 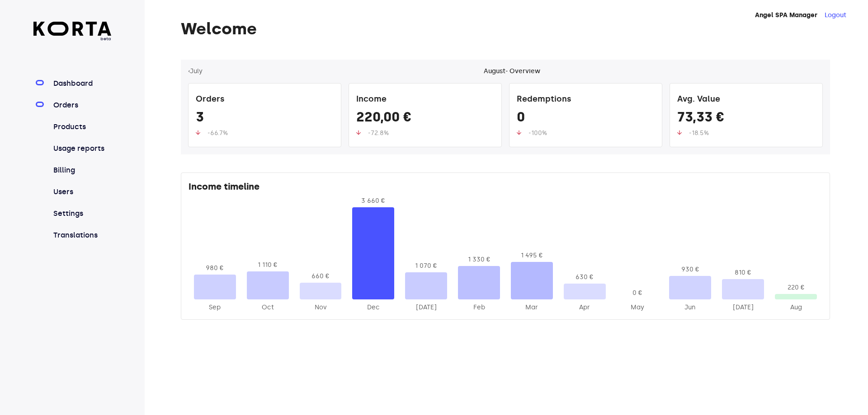 I want to click on a: Settings, so click(x=81, y=214).